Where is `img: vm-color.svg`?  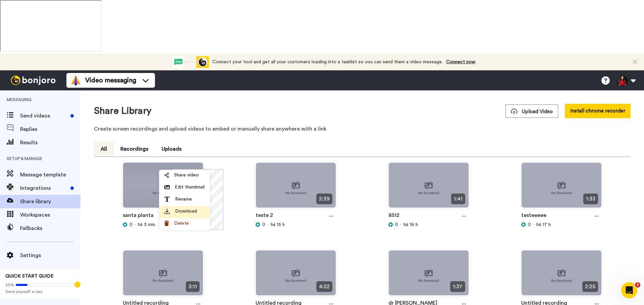
img: vm-color.svg is located at coordinates (76, 80).